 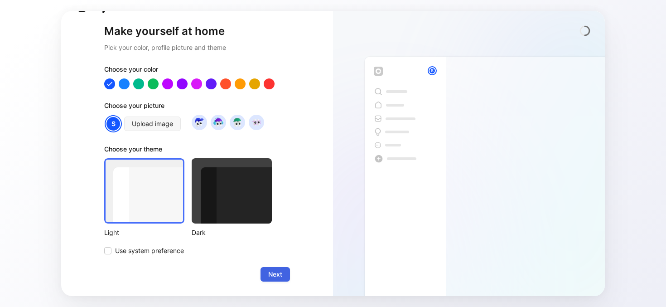 What do you see at coordinates (188, 151) in the screenshot?
I see `div: Choose your theme` at bounding box center [188, 151].